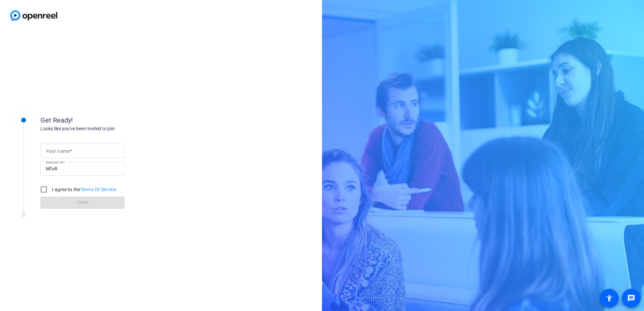  I want to click on div: Get Ready!, so click(107, 120).